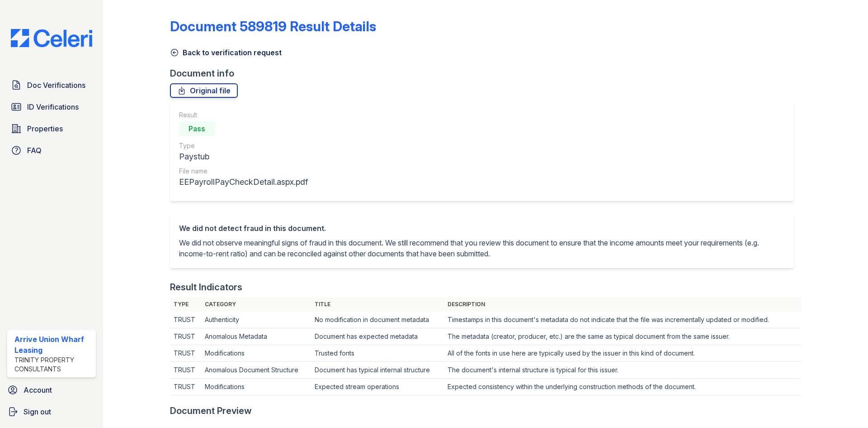  I want to click on th: Category, so click(256, 304).